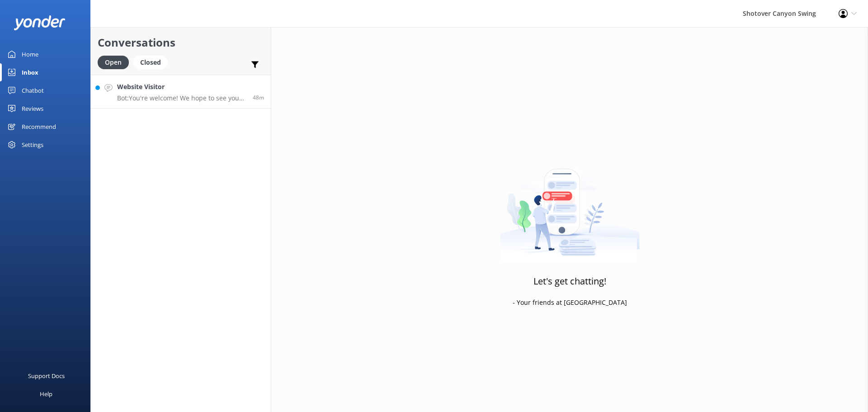 The height and width of the screenshot is (412, 868). Describe the element at coordinates (39, 127) in the screenshot. I see `div: Recommend` at that location.